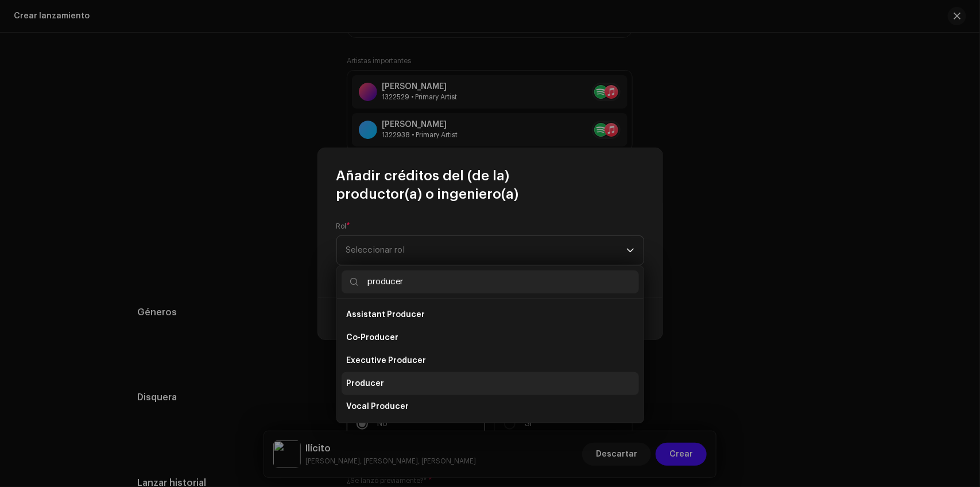 The width and height of the screenshot is (980, 487). I want to click on span: Assistant Producer, so click(385, 315).